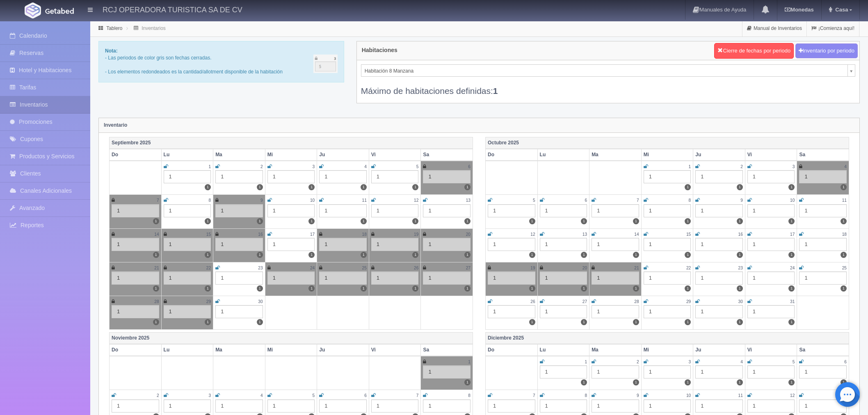 This screenshot has width=868, height=415. I want to click on small: 19, so click(416, 234).